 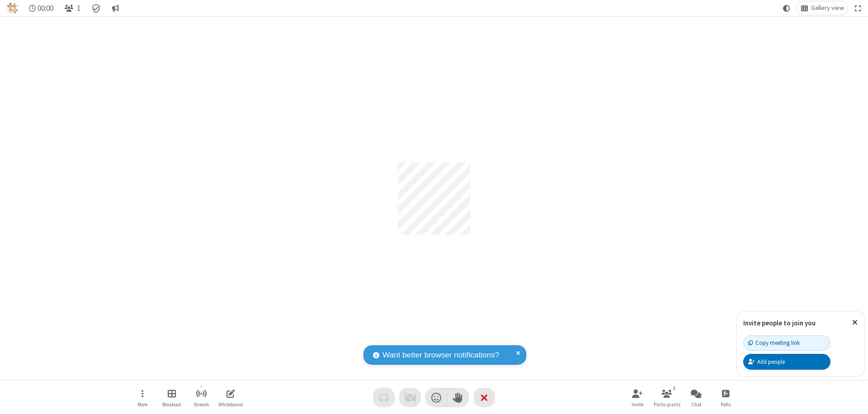 What do you see at coordinates (231, 398) in the screenshot?
I see `button: Open shared whiteboard` at bounding box center [231, 398].